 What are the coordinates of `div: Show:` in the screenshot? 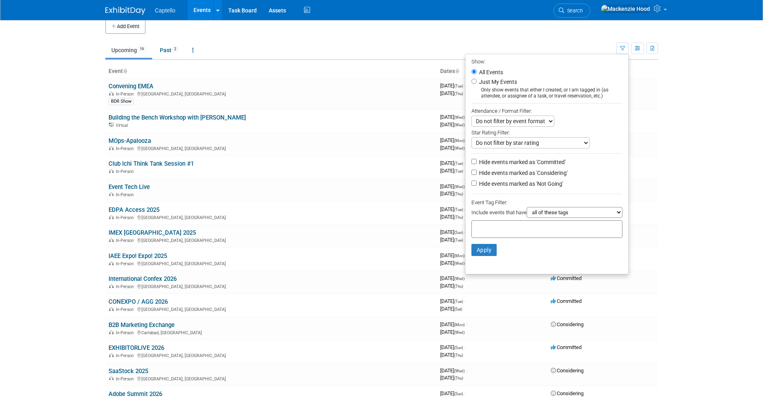 It's located at (547, 61).